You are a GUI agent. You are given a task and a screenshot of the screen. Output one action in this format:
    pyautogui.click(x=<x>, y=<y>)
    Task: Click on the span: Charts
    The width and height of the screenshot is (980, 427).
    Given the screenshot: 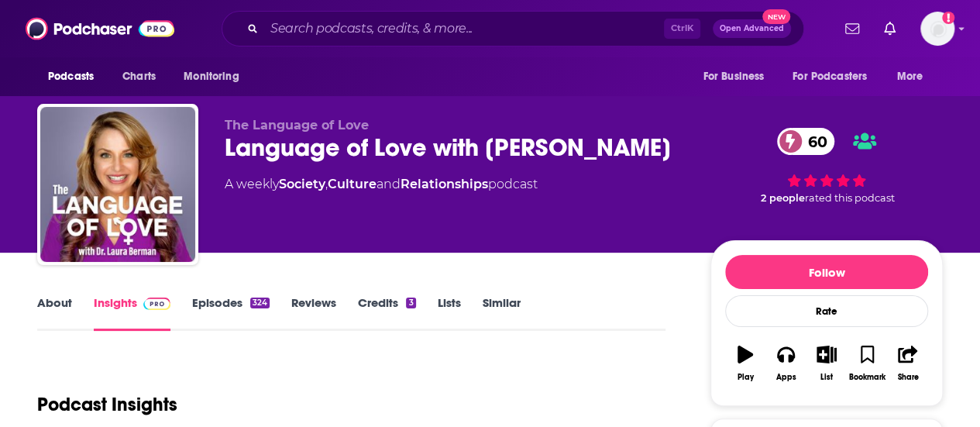 What is the action you would take?
    pyautogui.click(x=139, y=76)
    